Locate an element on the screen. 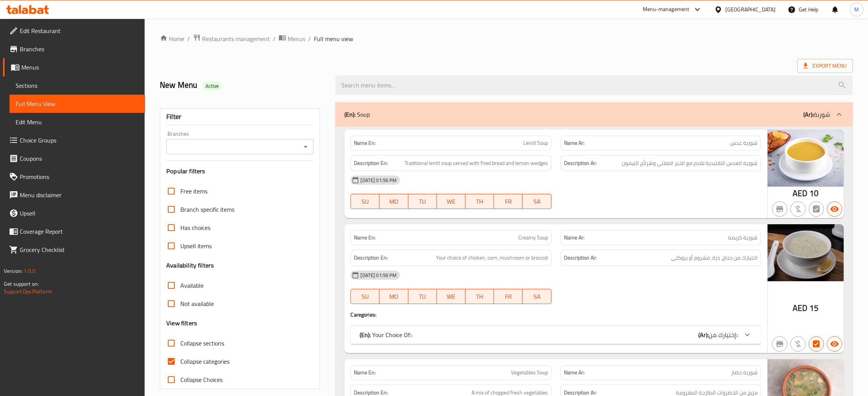 The image size is (868, 396). a: Coverage Report is located at coordinates (74, 232).